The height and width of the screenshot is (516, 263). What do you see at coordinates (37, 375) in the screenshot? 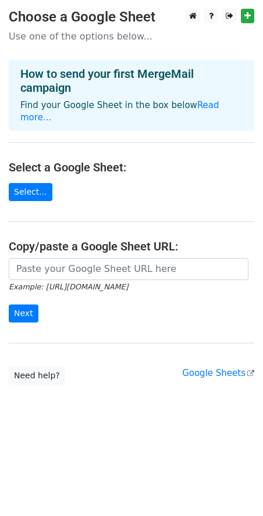
I see `a: Need help?` at bounding box center [37, 375].